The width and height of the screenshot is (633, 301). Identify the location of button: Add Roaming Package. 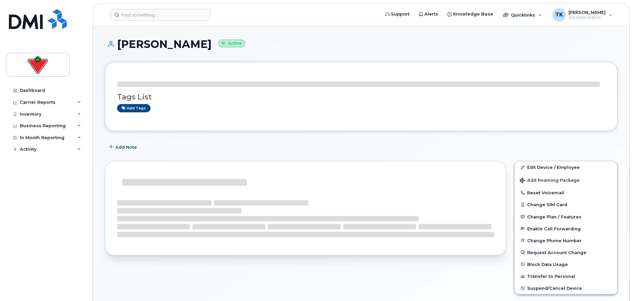
(566, 180).